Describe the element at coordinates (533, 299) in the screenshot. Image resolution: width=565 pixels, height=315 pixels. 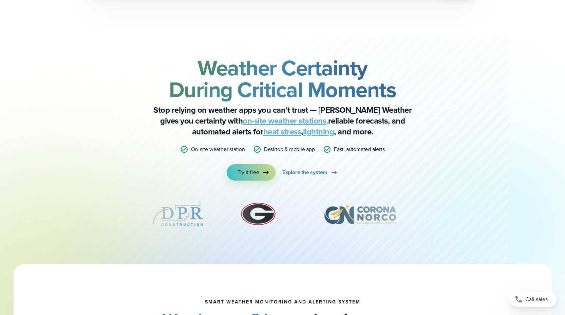
I see `a: Call sales` at that location.